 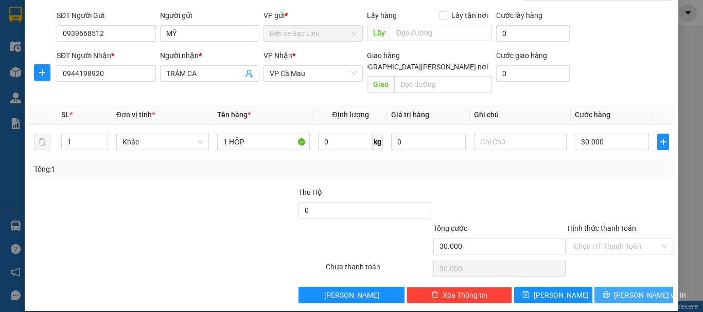 I want to click on input: Cước lấy hàng, so click(x=533, y=33).